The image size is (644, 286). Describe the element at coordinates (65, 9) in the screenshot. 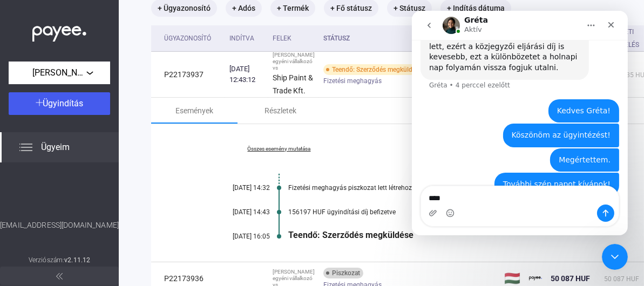

I see `h1: Gréta` at that location.